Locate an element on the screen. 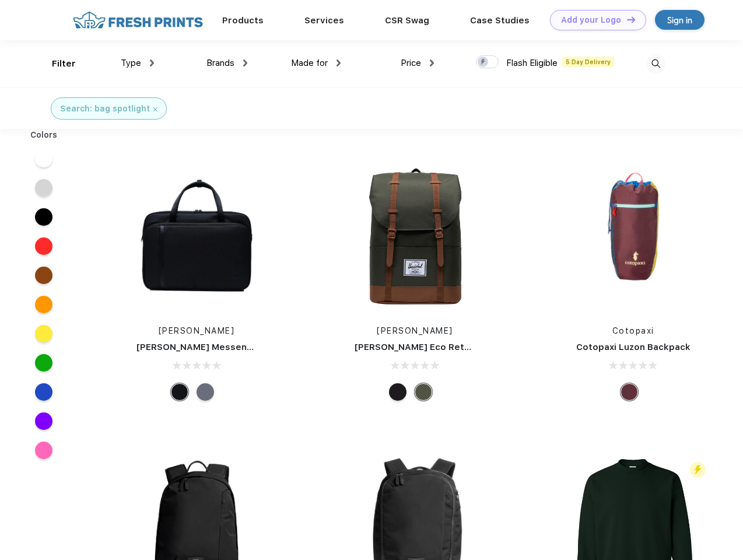 The image size is (743, 560). div: Colors is located at coordinates (44, 134).